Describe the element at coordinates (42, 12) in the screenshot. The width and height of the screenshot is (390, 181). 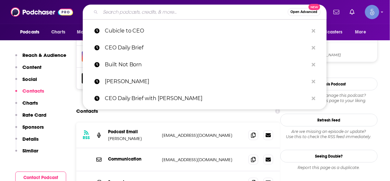
I see `img: Podchaser - Follow, Share and Rate Podcasts` at that location.